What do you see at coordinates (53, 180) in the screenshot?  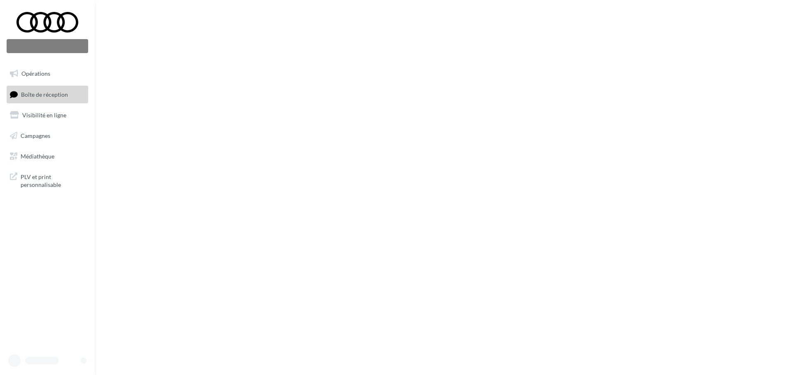 I see `span: PLV et print personnalisable` at bounding box center [53, 180].